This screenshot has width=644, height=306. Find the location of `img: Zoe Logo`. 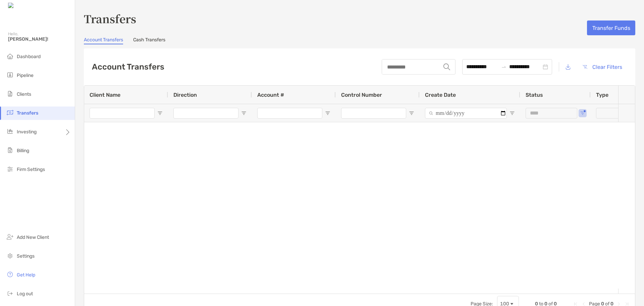

img: Zoe Logo is located at coordinates (22, 6).